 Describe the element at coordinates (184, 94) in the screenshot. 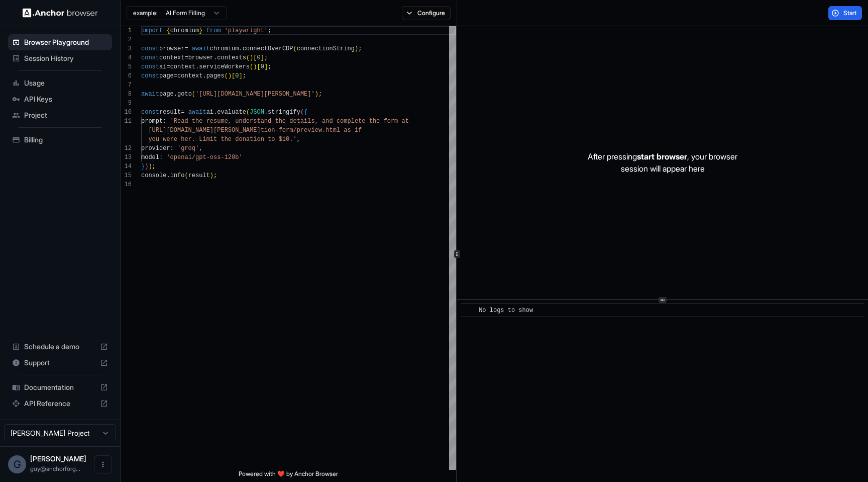

I see `span: goto` at that location.